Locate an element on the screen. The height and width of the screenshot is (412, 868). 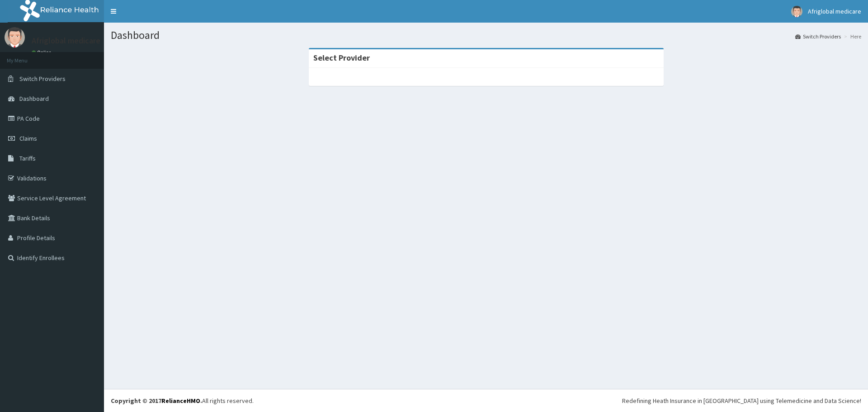
a: Switch Providers is located at coordinates (818, 36).